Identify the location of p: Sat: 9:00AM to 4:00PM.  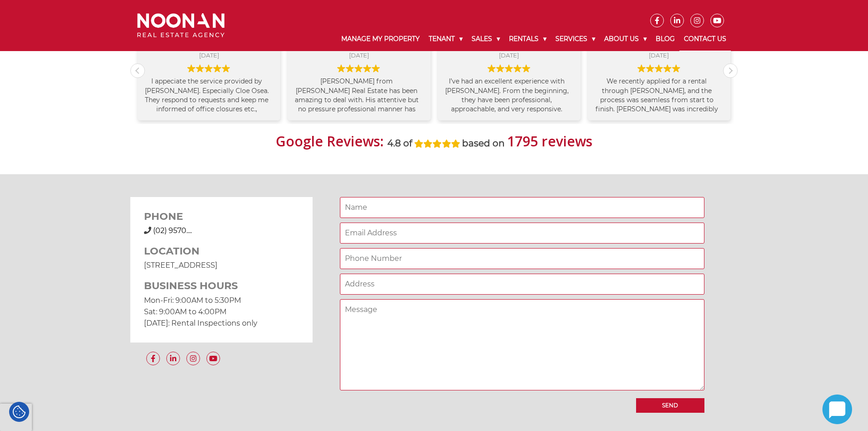
(221, 311).